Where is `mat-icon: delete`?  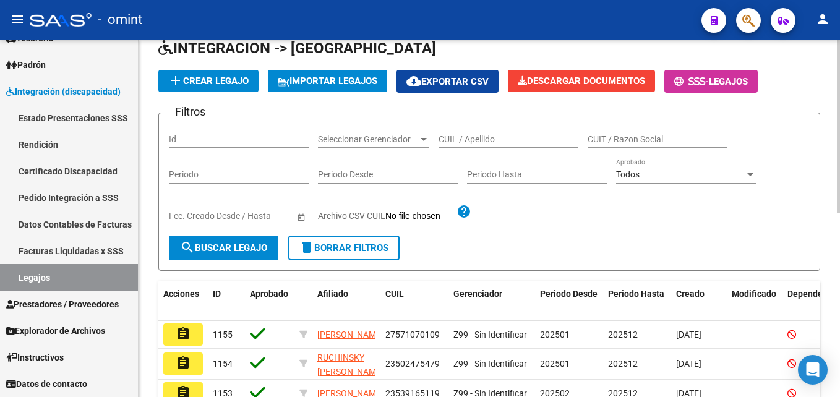
mat-icon: delete is located at coordinates (307, 247).